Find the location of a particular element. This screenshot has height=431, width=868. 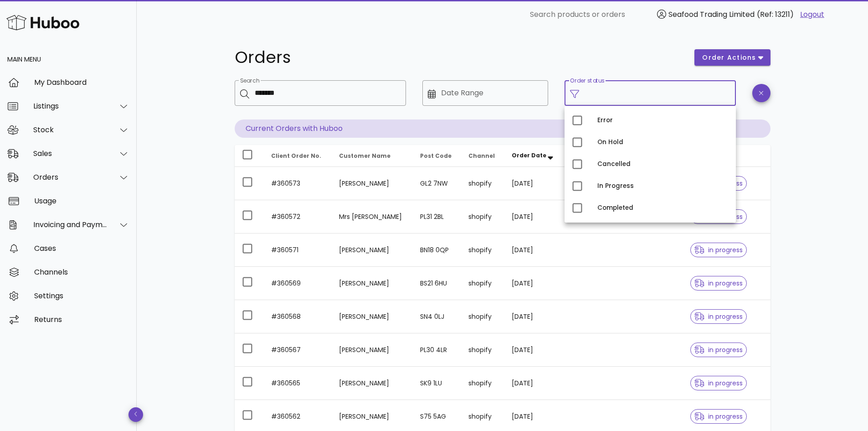

span: Seafood Trading Limited is located at coordinates (711, 14).